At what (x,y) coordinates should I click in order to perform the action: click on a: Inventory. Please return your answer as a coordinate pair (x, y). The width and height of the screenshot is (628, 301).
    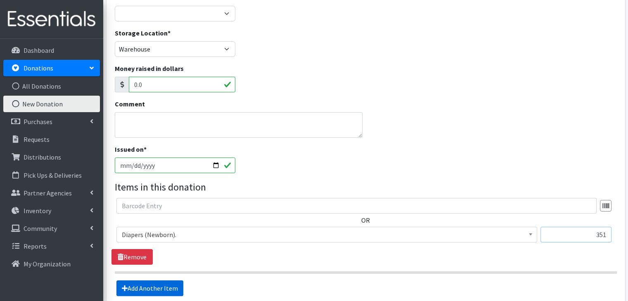
    Looking at the image, I should click on (52, 211).